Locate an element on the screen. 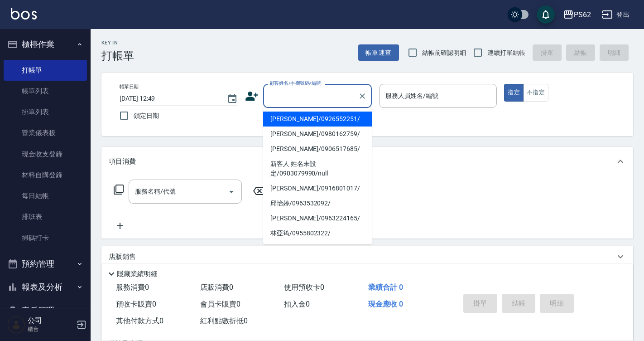 The image size is (644, 341). span: 店販消費 0 is located at coordinates (216, 287).